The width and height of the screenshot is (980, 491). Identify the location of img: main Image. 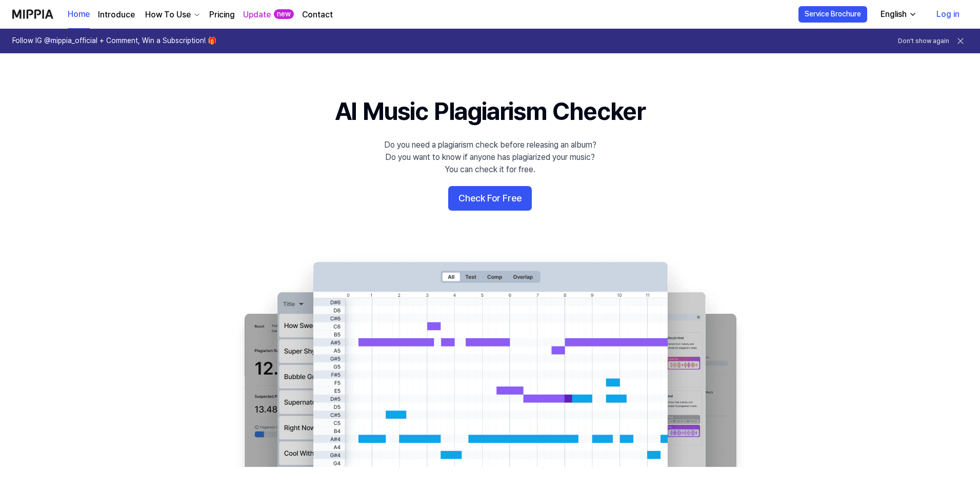
(490, 359).